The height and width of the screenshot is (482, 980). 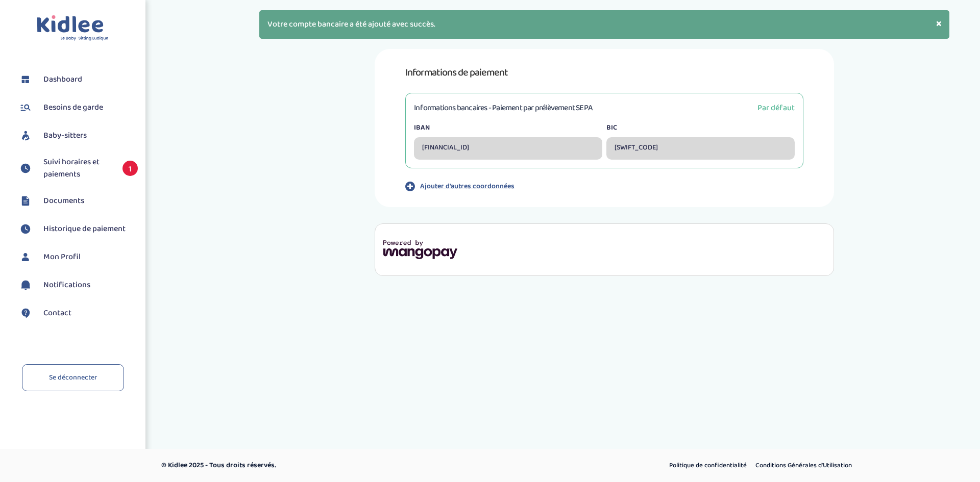 What do you see at coordinates (26, 107) in the screenshot?
I see `img: besoin.svg` at bounding box center [26, 107].